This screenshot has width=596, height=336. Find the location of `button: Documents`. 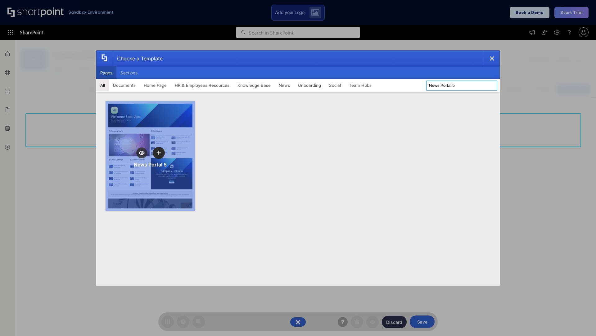

button: Documents is located at coordinates (124, 85).